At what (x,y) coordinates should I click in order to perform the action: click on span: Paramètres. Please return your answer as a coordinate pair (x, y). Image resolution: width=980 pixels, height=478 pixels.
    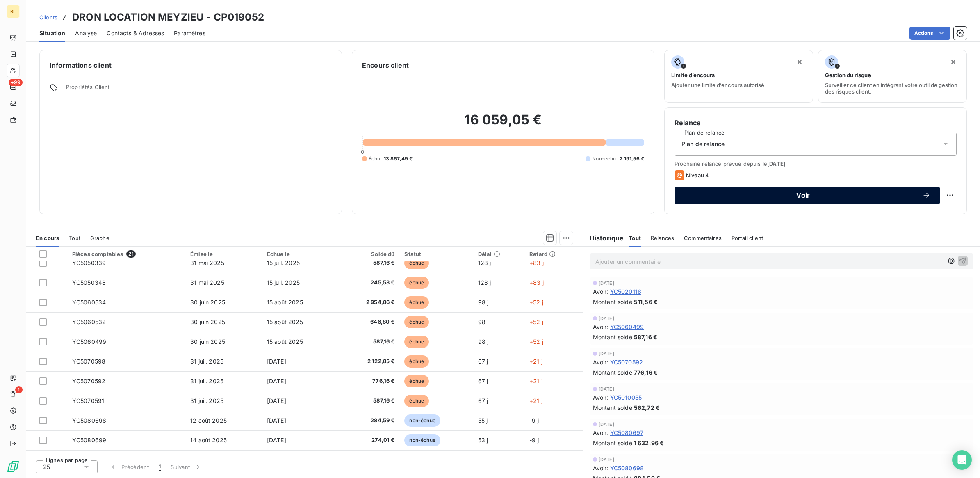
    Looking at the image, I should click on (189, 33).